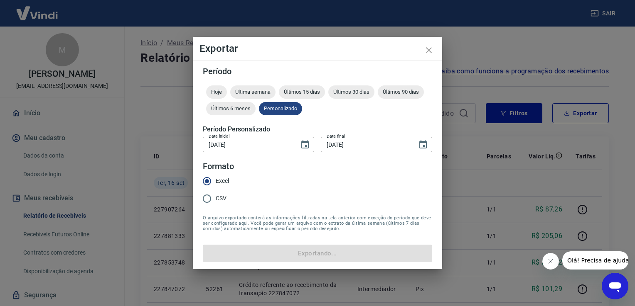  I want to click on span: Última semana, so click(253, 92).